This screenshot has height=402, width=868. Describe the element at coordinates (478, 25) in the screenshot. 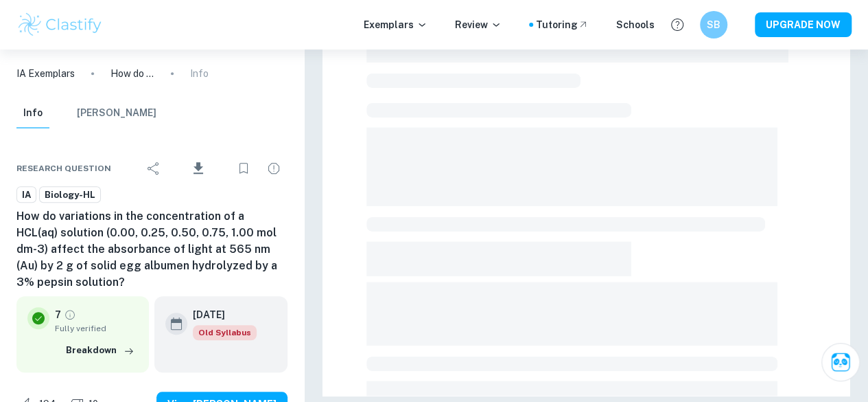

I see `p: Review` at that location.